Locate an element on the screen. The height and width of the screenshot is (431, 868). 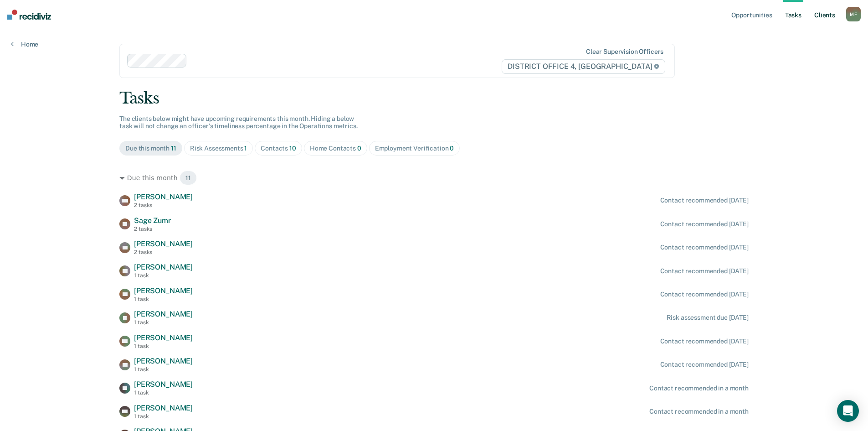
div: Clear supervision officers is located at coordinates (625, 52).